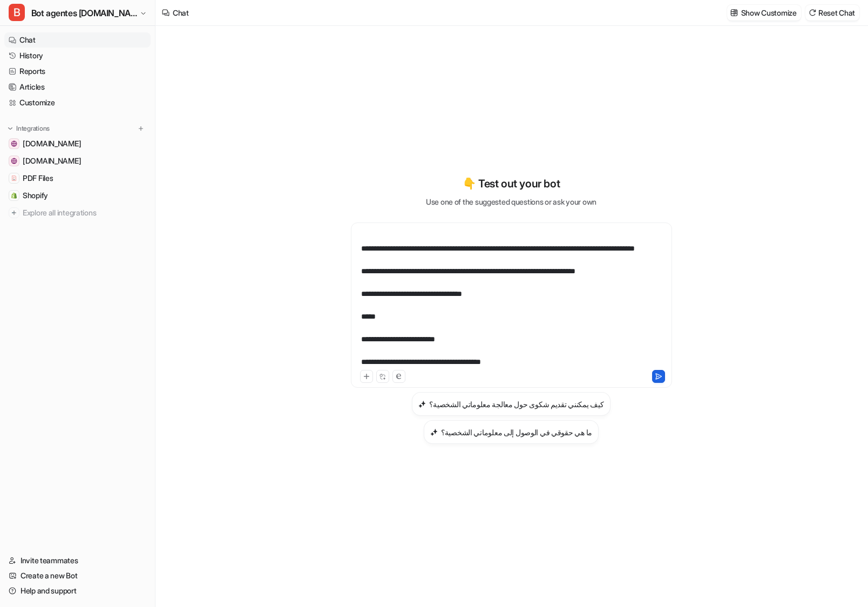  What do you see at coordinates (511, 404) in the screenshot?
I see `button: كيف يمكنني تقديم شكوى حول معالجة معلوماتي الشخصية؟كيف يمكنني تقديم شكوى حول معالجة معلوماتي الشخصية؟` at bounding box center [511, 404].